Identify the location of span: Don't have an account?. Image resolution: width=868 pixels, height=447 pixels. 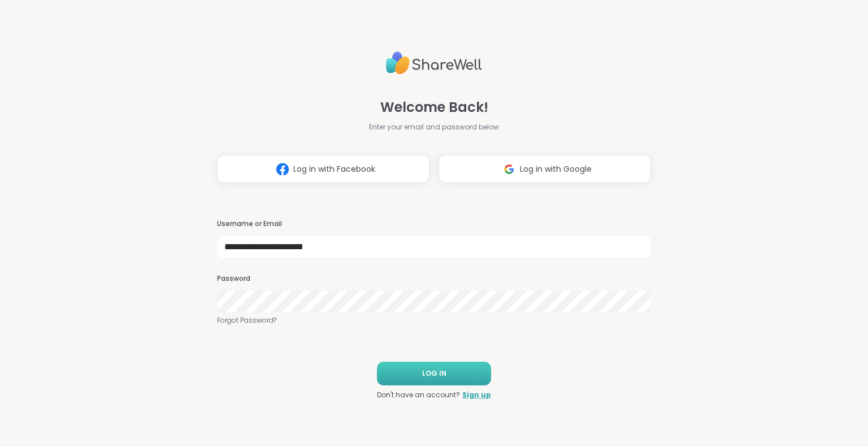
(418, 395).